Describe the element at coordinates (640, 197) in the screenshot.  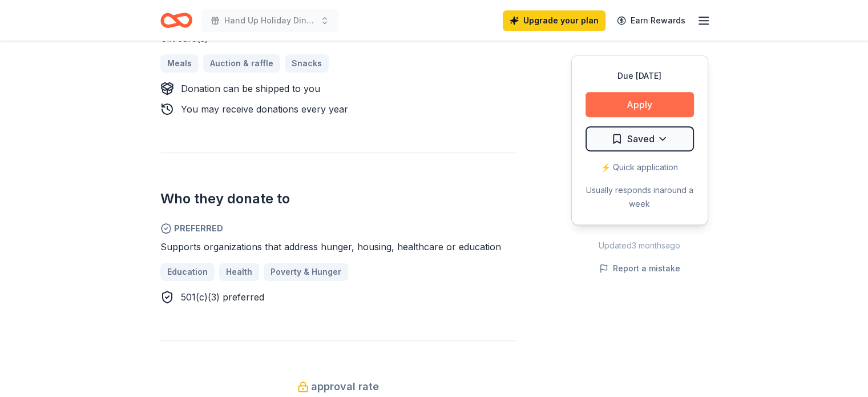
I see `div: Usually responds in around a week` at that location.